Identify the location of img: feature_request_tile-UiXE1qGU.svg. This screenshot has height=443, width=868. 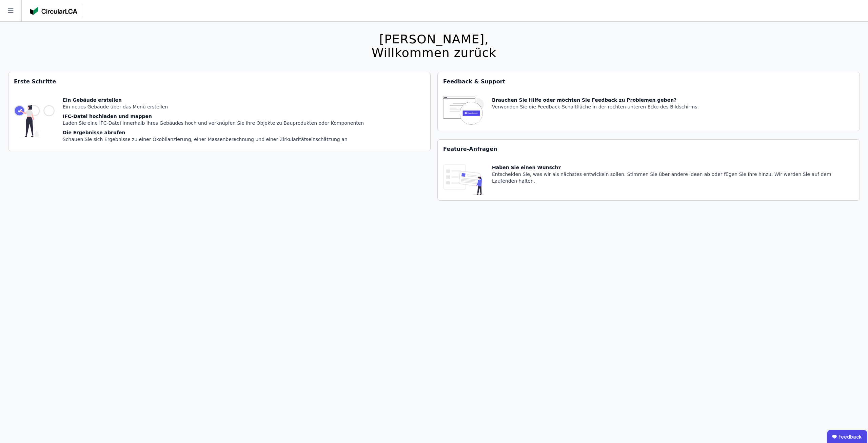
(464, 180).